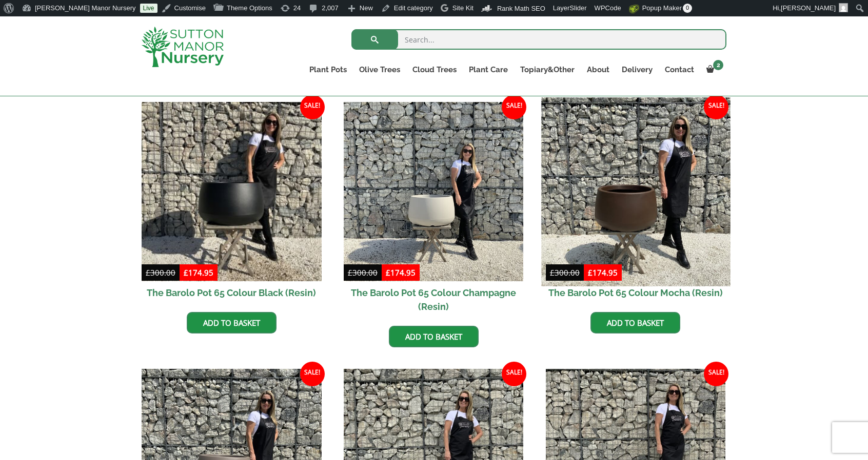 This screenshot has width=868, height=460. I want to click on a: Sale! The Barolo Pot 65 Colour Black (Resin), so click(231, 203).